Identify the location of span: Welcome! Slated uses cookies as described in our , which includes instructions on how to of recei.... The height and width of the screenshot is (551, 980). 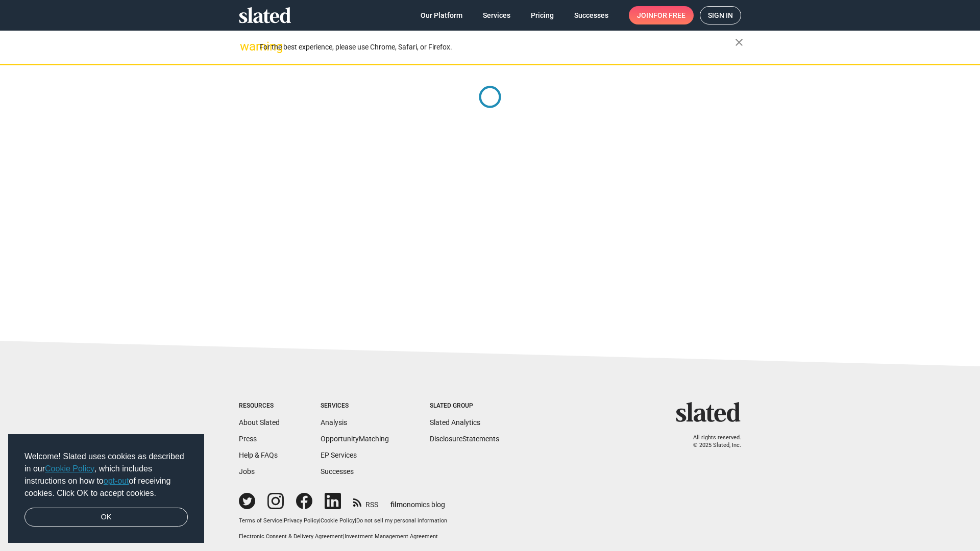
(106, 475).